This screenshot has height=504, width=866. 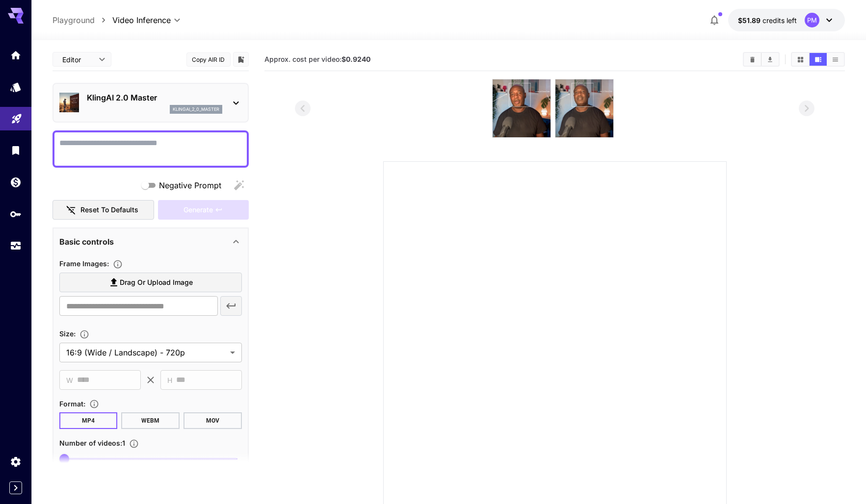 What do you see at coordinates (208, 60) in the screenshot?
I see `button: Copy AIR ID` at bounding box center [208, 60].